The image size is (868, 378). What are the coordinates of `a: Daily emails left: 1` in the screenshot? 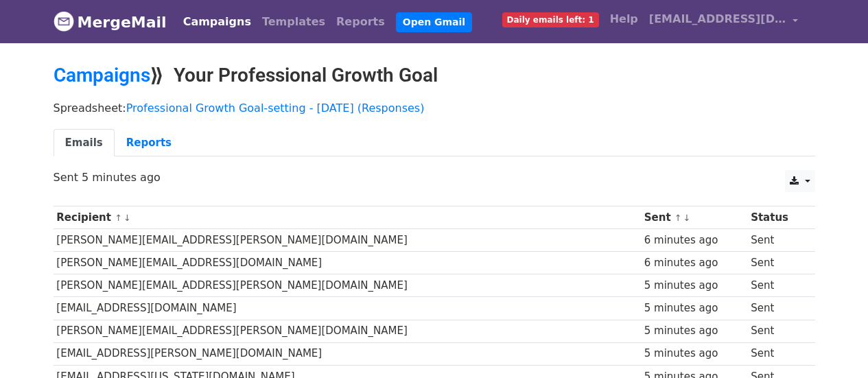 It's located at (551, 19).